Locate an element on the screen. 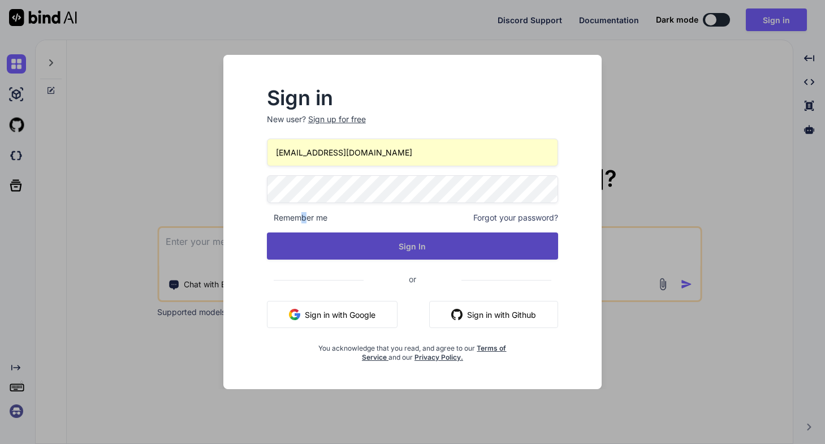  h2: Sign in is located at coordinates (413, 98).